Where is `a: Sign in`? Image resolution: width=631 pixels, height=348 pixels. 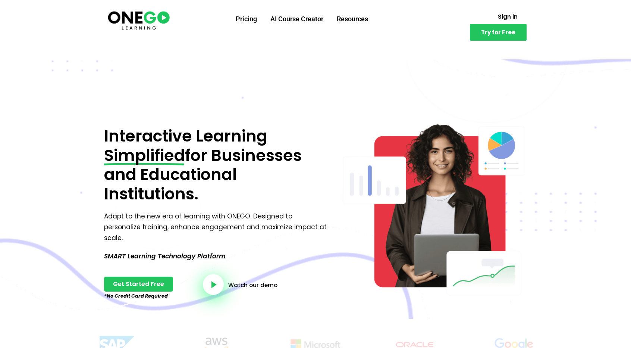 a: Sign in is located at coordinates (508, 16).